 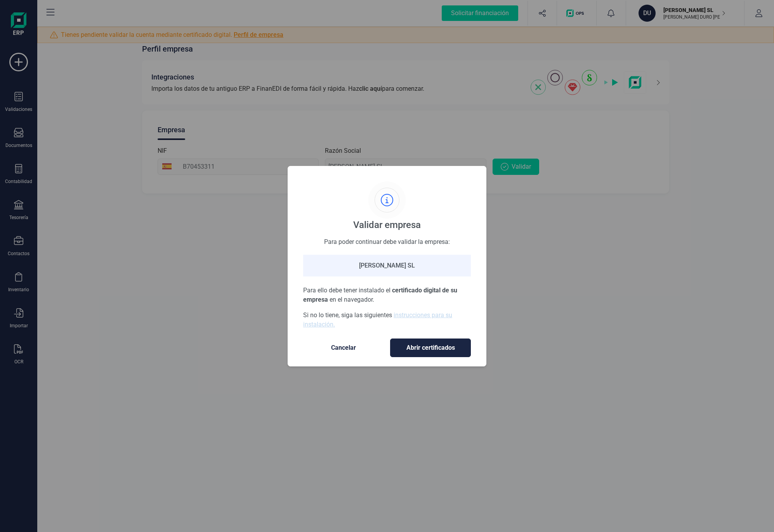 I want to click on span: Cancelar, so click(x=344, y=348).